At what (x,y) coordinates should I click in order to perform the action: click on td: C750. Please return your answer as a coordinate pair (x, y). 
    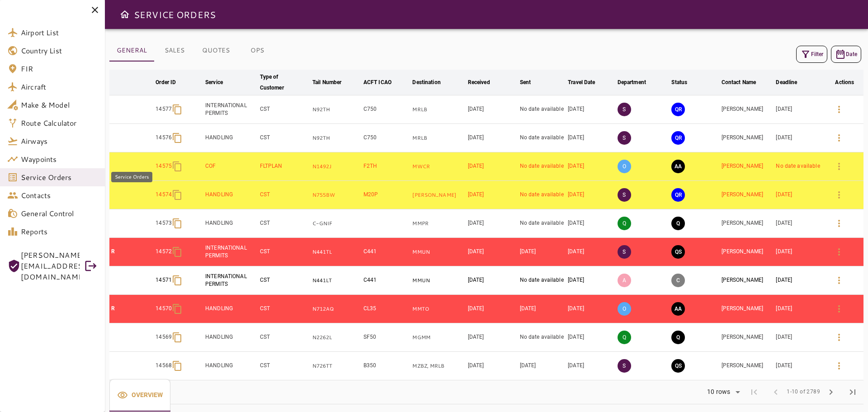
    Looking at the image, I should click on (386, 138).